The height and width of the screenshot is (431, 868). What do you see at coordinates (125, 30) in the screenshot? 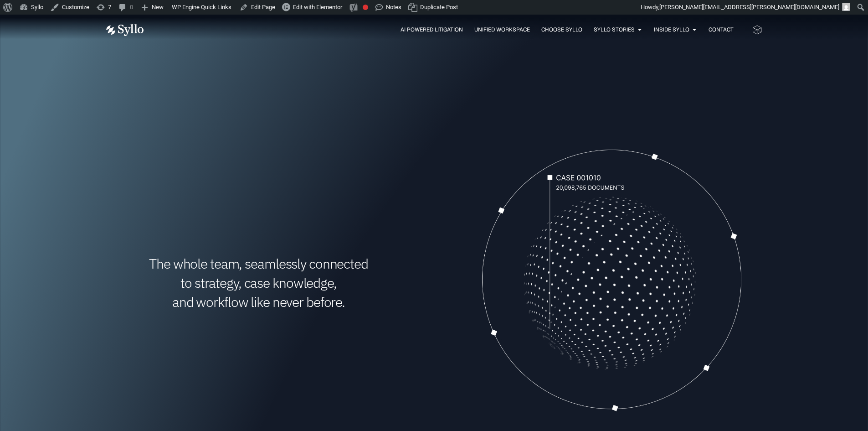
I see `img: Vector` at bounding box center [125, 30].